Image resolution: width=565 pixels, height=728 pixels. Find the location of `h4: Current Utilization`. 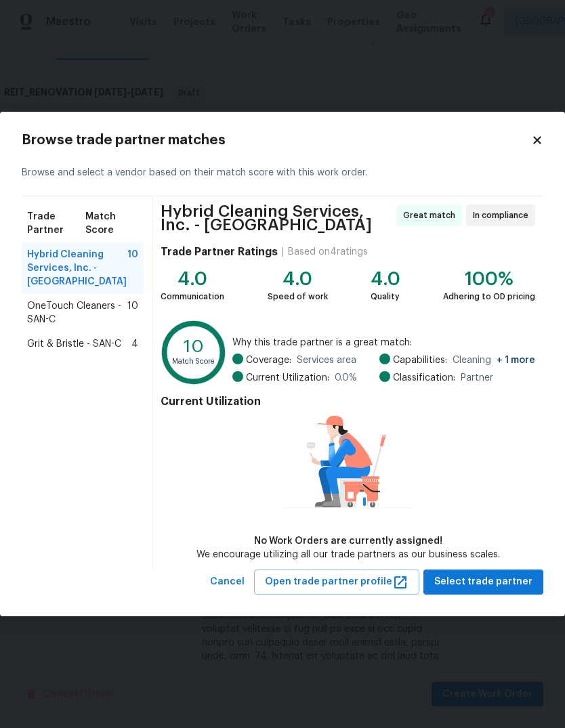

h4: Current Utilization is located at coordinates (348, 402).